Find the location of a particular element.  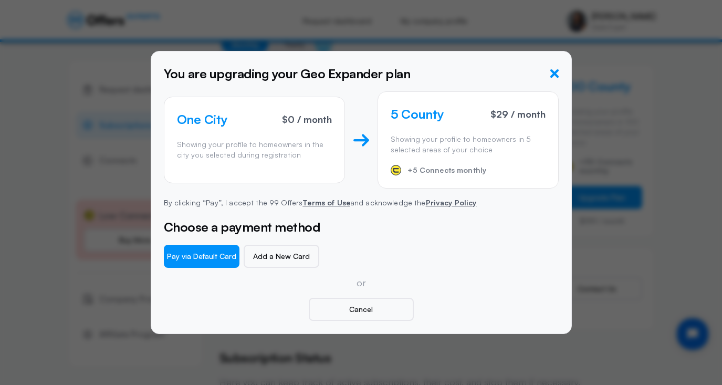

a: Terms of Use is located at coordinates (326, 202).